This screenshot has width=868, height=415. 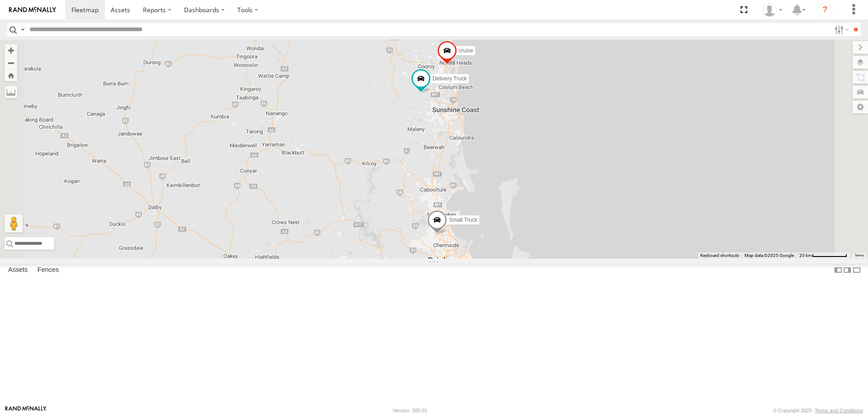 What do you see at coordinates (14, 224) in the screenshot?
I see `button: Drag Pegman onto the map to open Street View` at bounding box center [14, 224].